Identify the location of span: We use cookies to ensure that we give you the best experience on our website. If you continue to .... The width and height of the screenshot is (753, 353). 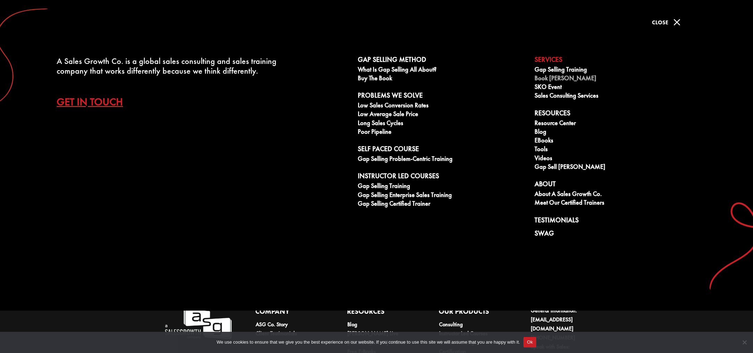
(368, 342).